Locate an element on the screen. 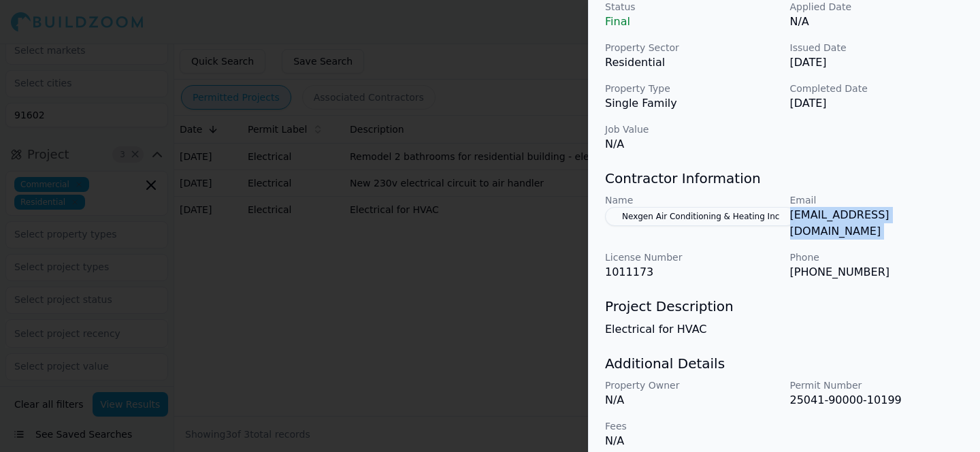 The height and width of the screenshot is (452, 980). p: Name is located at coordinates (692, 200).